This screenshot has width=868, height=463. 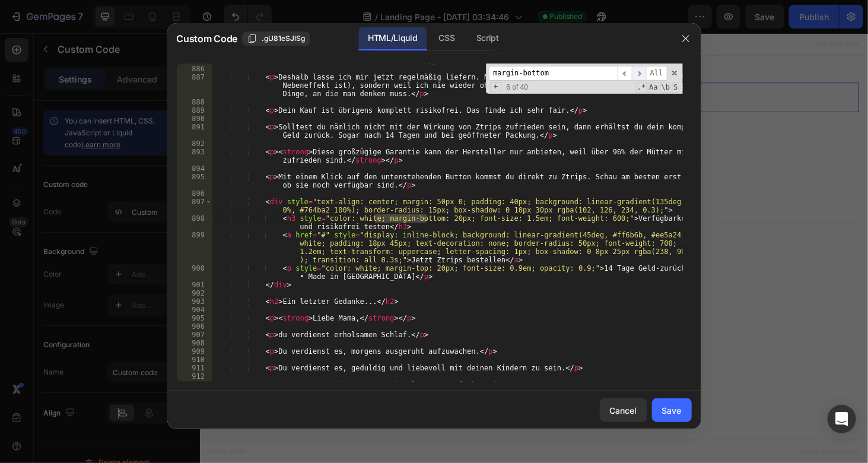 I want to click on span: CaseSensitive Search, so click(x=653, y=87).